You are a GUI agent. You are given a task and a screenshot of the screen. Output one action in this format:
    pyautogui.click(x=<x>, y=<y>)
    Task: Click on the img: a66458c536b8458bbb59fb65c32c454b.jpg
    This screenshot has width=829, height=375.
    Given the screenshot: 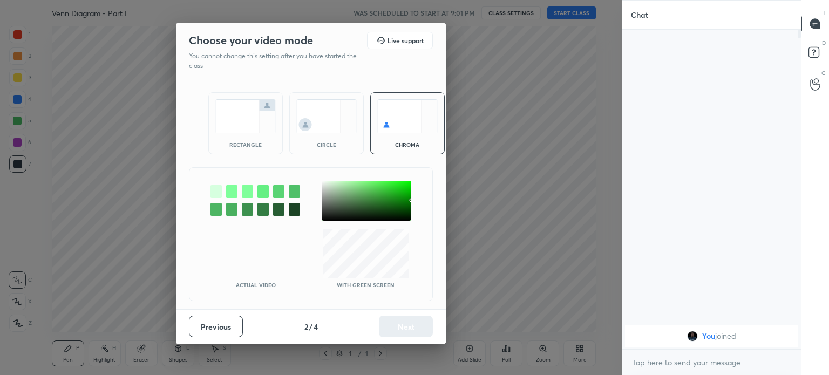 What is the action you would take?
    pyautogui.click(x=692, y=336)
    